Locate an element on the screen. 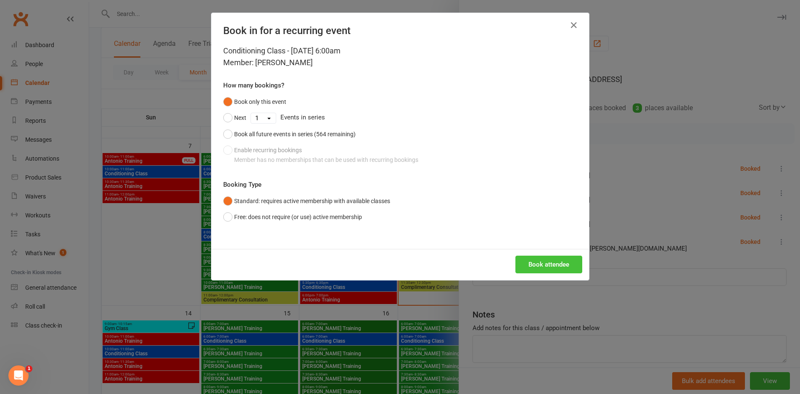  h4: Book in for a recurring event is located at coordinates (400, 31).